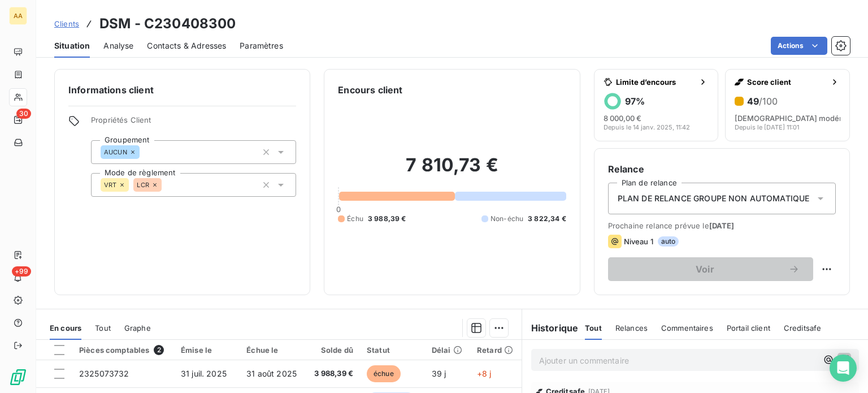 Image resolution: width=868 pixels, height=393 pixels. Describe the element at coordinates (142, 185) in the screenshot. I see `span: LCR` at that location.